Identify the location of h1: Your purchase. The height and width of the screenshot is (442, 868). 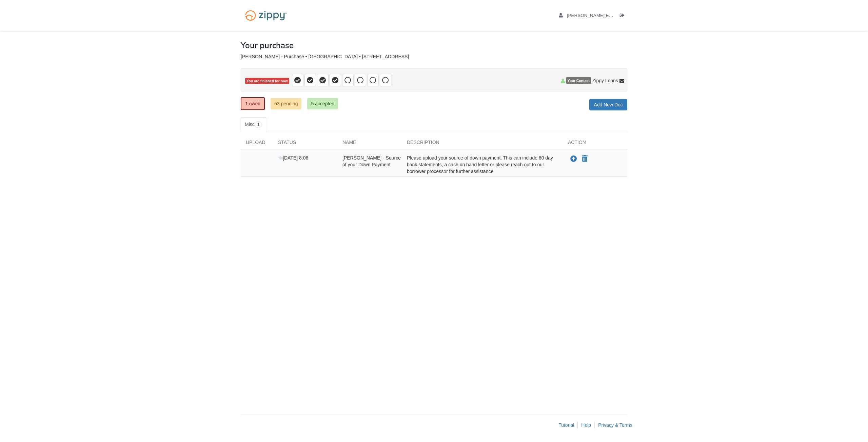
(267, 46).